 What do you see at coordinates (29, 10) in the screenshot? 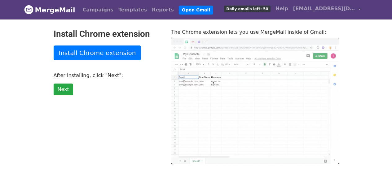
I see `img: MergeMail logo` at bounding box center [29, 10].